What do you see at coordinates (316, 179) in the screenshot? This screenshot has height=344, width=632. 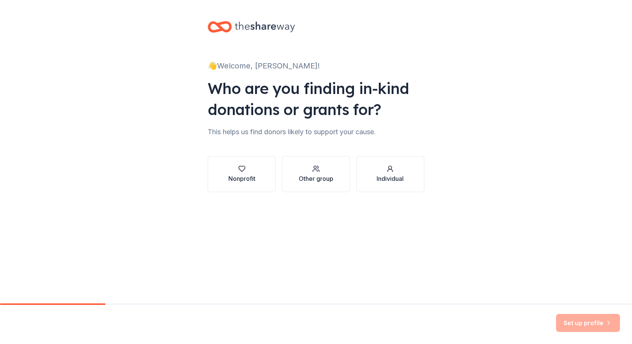 I see `div: Other group` at bounding box center [316, 179].